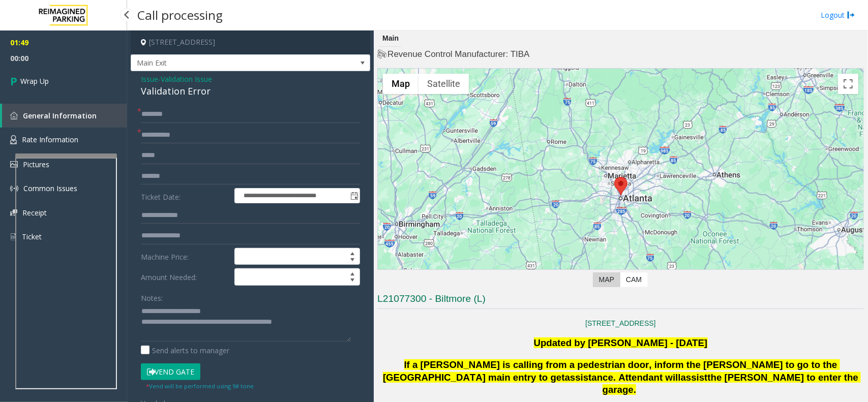 This screenshot has width=868, height=402. Describe the element at coordinates (390, 39) in the screenshot. I see `div: Main` at that location.